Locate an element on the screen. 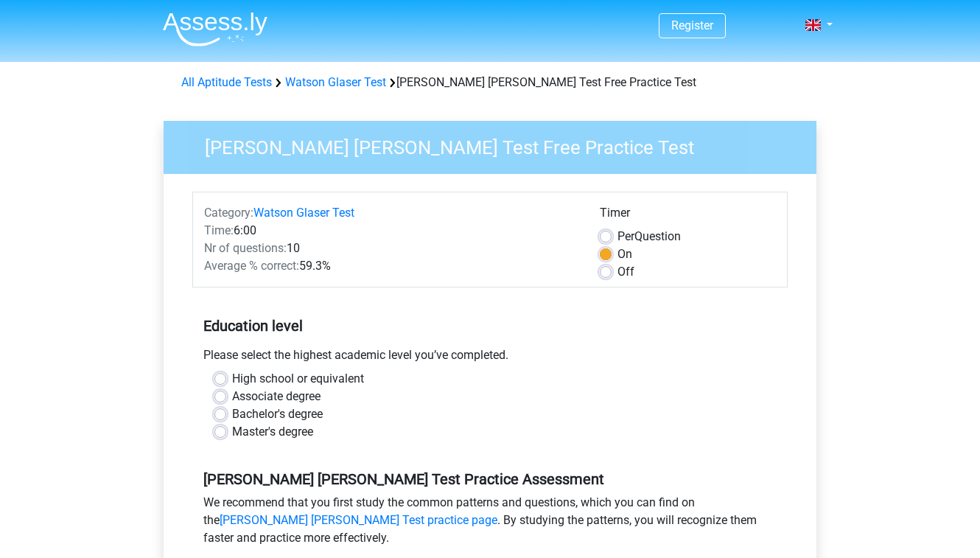  h5: Education level is located at coordinates (490, 326).